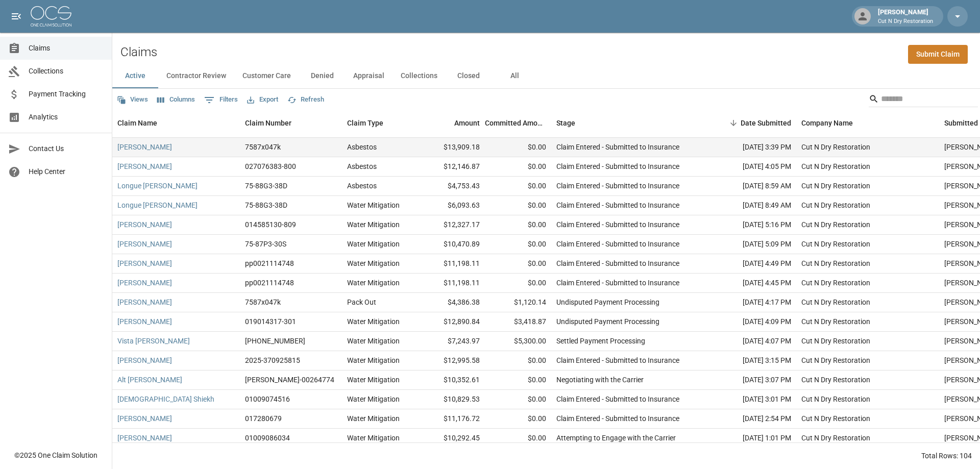 The image size is (980, 469). What do you see at coordinates (452, 419) in the screenshot?
I see `div: $11,176.72` at bounding box center [452, 419].